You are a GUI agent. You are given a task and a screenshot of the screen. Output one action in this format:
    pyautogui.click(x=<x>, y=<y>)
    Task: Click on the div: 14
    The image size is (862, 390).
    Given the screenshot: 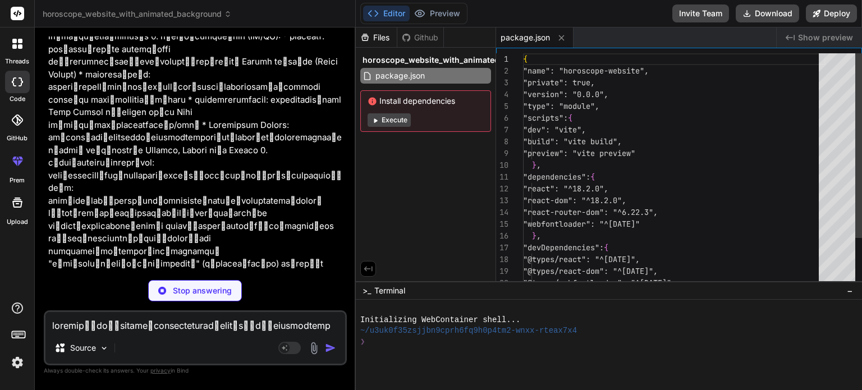 What is the action you would take?
    pyautogui.click(x=502, y=212)
    